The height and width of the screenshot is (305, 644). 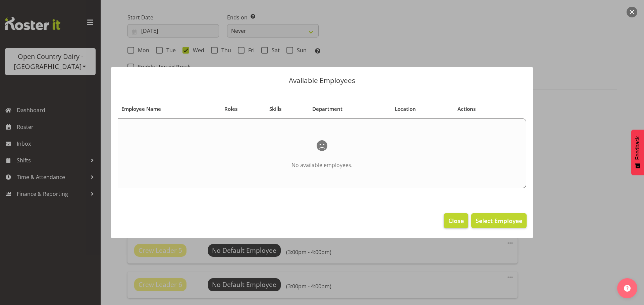 I want to click on button: Close, so click(x=455, y=221).